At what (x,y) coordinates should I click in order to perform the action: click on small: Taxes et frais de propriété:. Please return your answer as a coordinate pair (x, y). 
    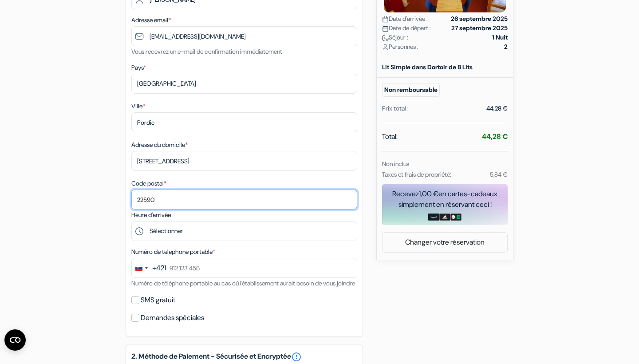
    Looking at the image, I should click on (417, 175).